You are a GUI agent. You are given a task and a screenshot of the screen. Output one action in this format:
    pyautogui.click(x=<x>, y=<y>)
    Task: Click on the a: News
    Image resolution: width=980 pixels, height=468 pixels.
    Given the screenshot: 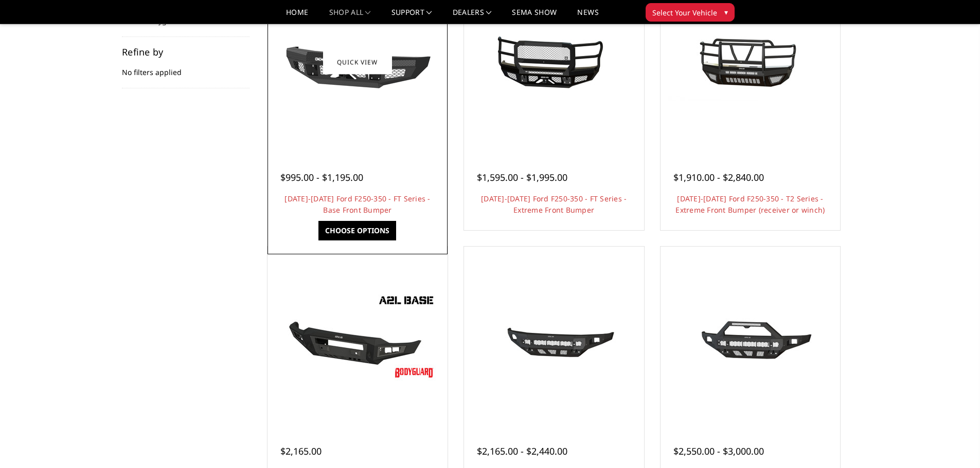 What is the action you would take?
    pyautogui.click(x=588, y=16)
    